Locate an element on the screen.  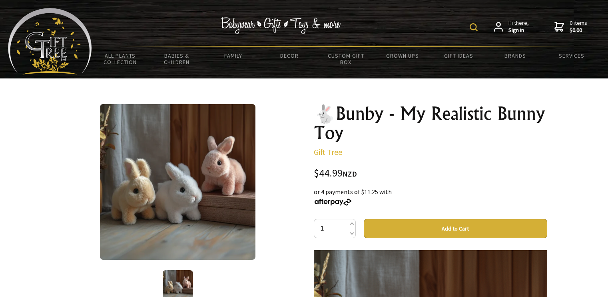
a: 0 items$0.00 is located at coordinates (571, 26).